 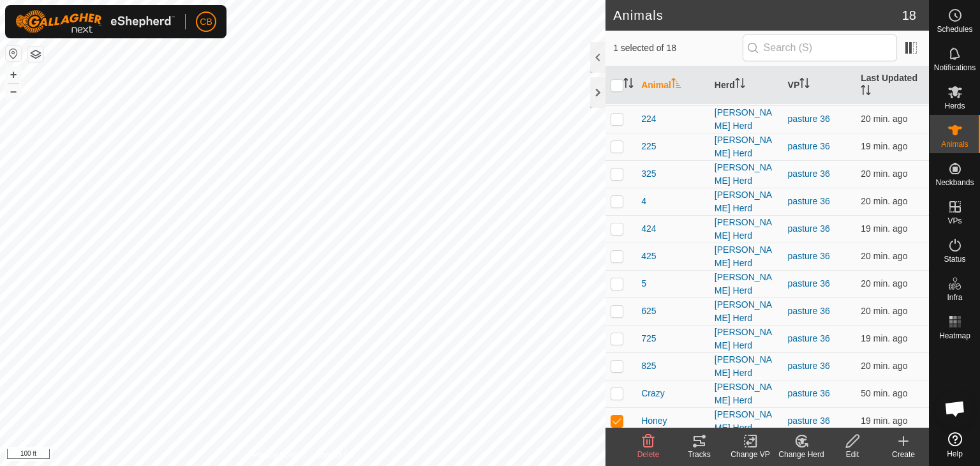 I want to click on button: Reset Map, so click(x=13, y=53).